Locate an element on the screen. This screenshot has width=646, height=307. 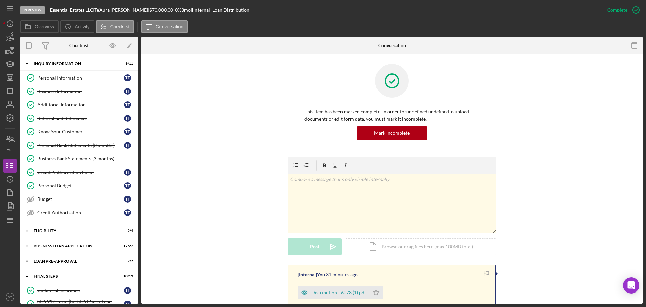
label: Checklist is located at coordinates (120, 27).